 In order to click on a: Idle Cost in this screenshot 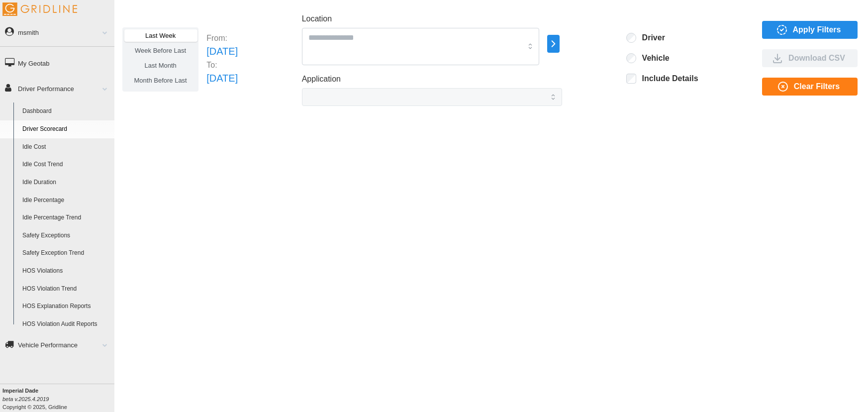, I will do `click(66, 147)`.